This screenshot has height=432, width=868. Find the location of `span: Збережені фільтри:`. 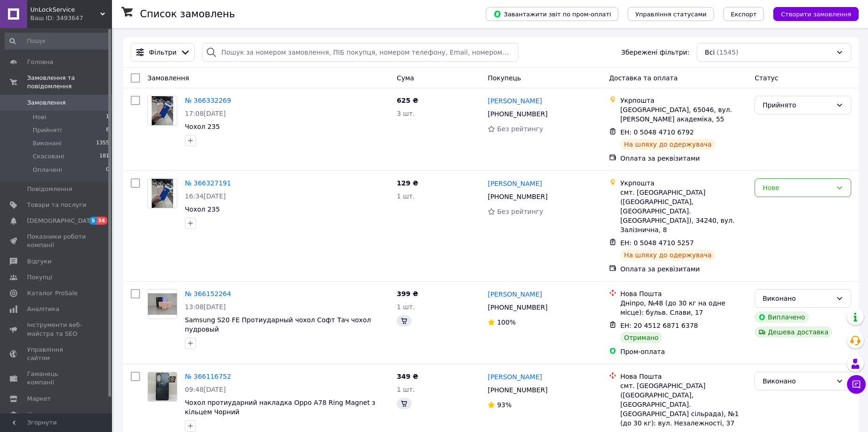

span: Збережені фільтри: is located at coordinates (656, 52).